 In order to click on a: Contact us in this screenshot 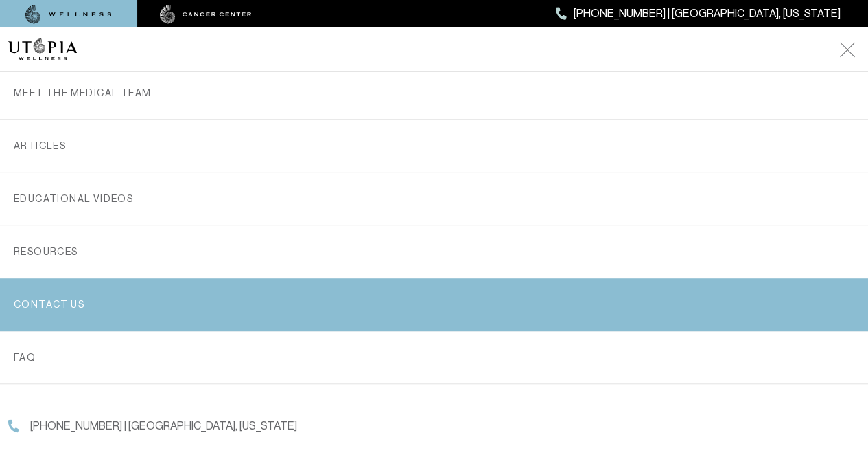, I will do `click(434, 304)`.